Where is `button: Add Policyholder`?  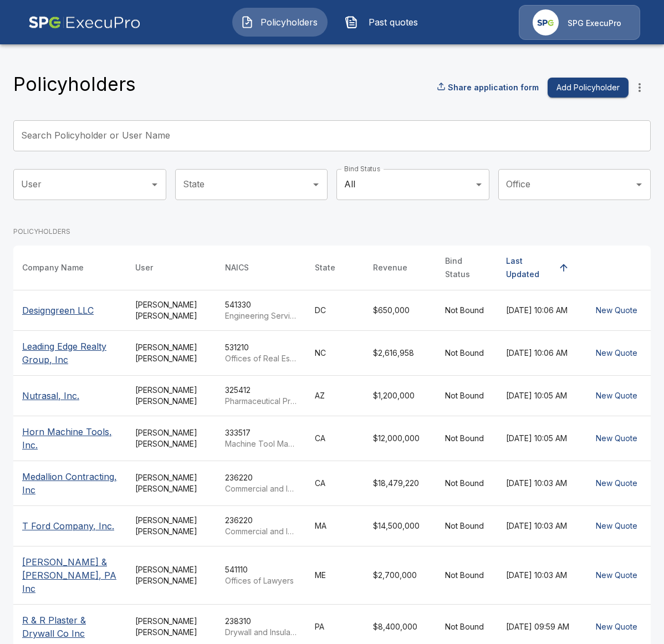
button: Add Policyholder is located at coordinates (588, 88).